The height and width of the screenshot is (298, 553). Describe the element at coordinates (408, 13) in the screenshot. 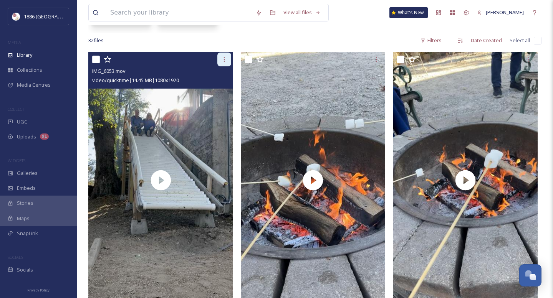

I see `a: What's New` at that location.